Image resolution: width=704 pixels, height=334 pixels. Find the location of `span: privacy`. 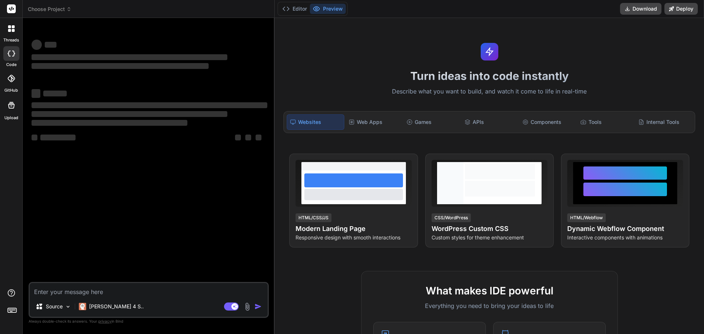

span: privacy is located at coordinates (105, 321).